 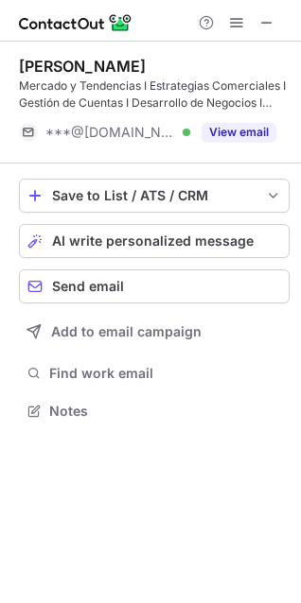 I want to click on button: AI write personalized message, so click(x=154, y=241).